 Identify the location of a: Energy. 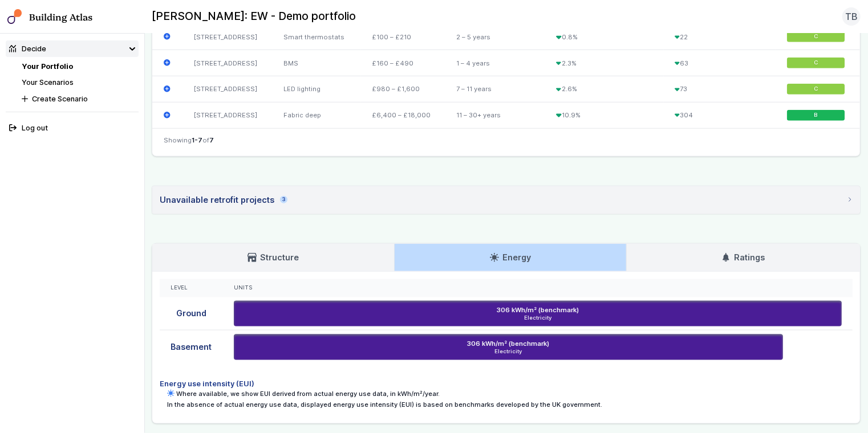
(510, 257).